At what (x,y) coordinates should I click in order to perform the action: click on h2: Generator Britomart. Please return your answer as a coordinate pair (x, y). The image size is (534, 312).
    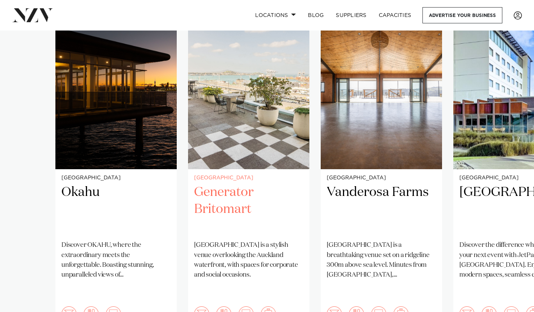
    Looking at the image, I should click on (249, 209).